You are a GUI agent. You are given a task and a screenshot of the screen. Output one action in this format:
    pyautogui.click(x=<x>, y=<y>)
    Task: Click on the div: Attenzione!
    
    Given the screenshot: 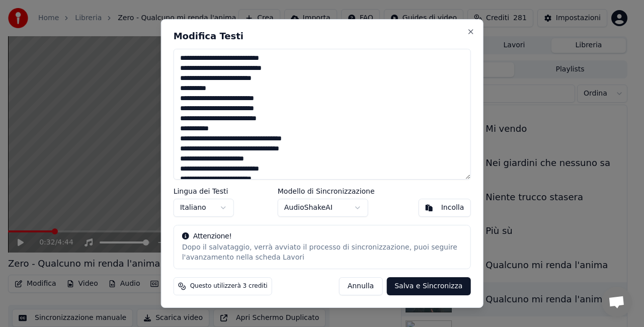 What is the action you would take?
    pyautogui.click(x=322, y=237)
    